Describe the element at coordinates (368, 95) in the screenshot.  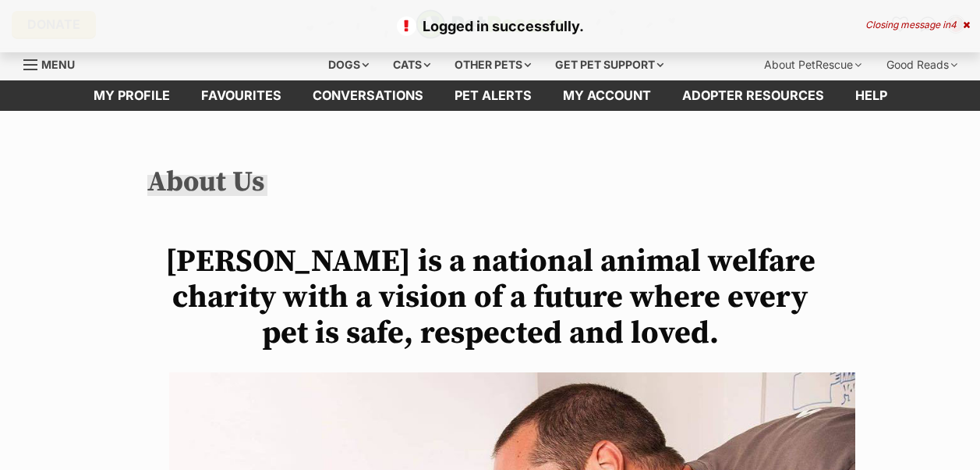
I see `a: conversations` at that location.